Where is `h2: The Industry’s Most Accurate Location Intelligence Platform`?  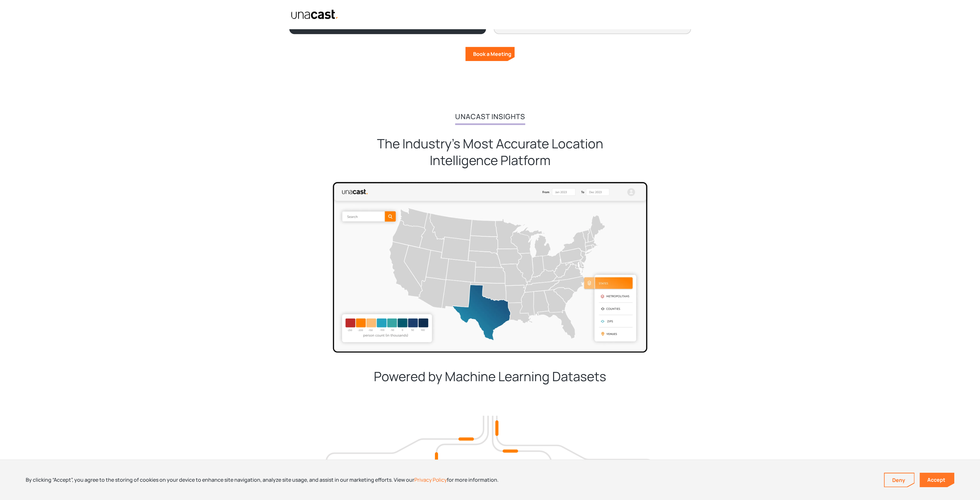
h2: The Industry’s Most Accurate Location Intelligence Platform is located at coordinates (490, 152).